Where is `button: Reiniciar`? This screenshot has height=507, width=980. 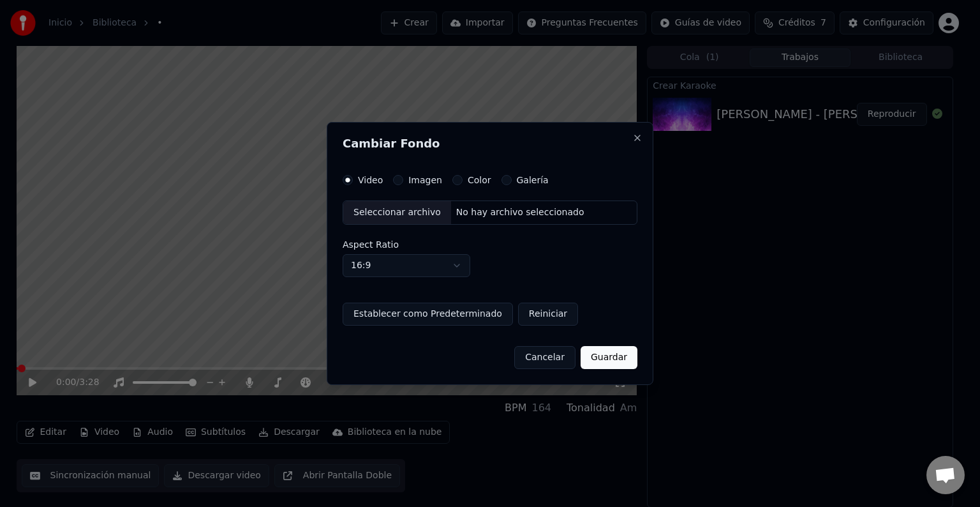
button: Reiniciar is located at coordinates (548, 314).